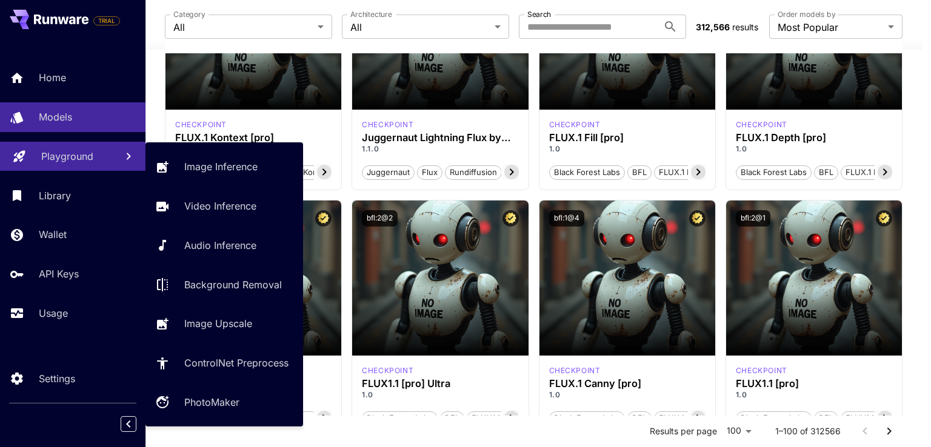 The height and width of the screenshot is (447, 931). I want to click on div: FLUX1.1 [pro], so click(814, 384).